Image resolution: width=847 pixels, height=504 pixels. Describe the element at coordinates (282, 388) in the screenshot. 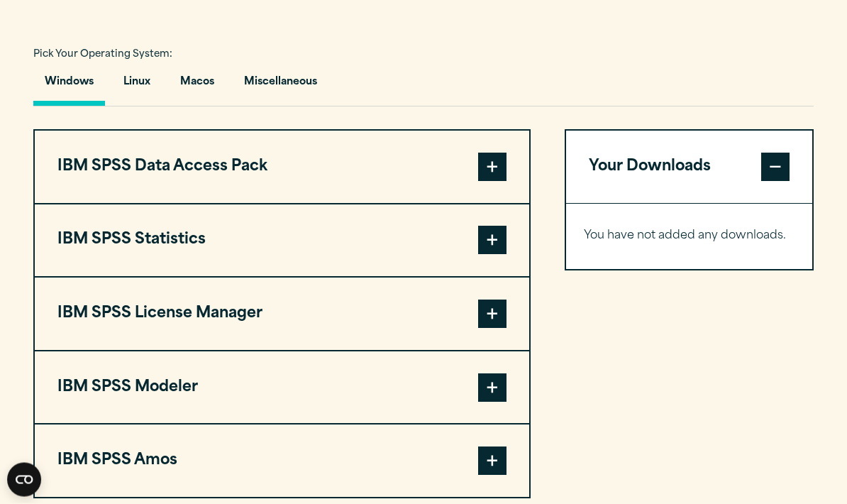

I see `button: IBM SPSS Modeler` at that location.